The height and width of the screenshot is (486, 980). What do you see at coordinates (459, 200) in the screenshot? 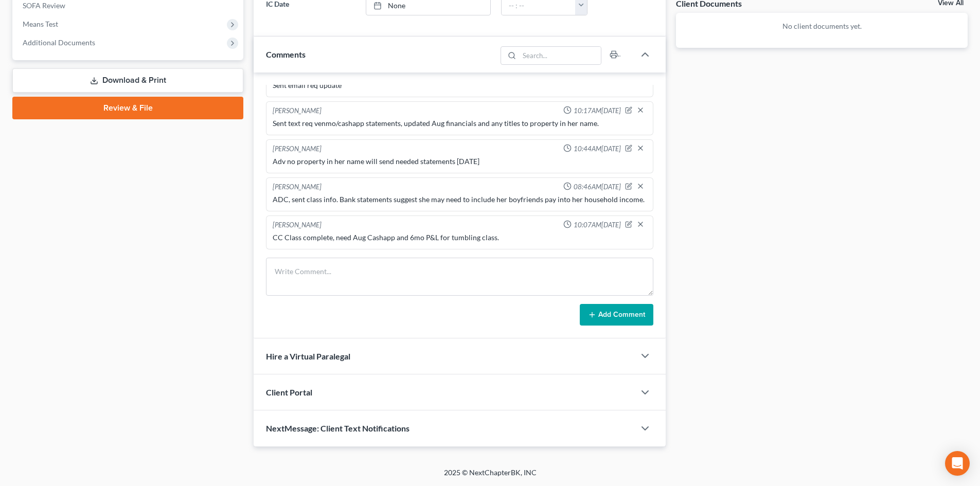
I see `div: ADC, sent class info. Bank statements suggest she may need to include her boyfriends pay into her...` at bounding box center [459, 200].